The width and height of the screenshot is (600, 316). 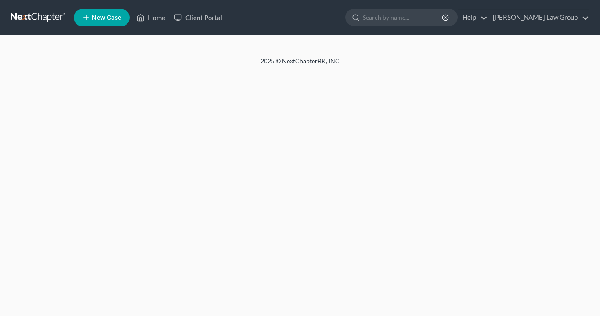 I want to click on span: New Case, so click(x=106, y=18).